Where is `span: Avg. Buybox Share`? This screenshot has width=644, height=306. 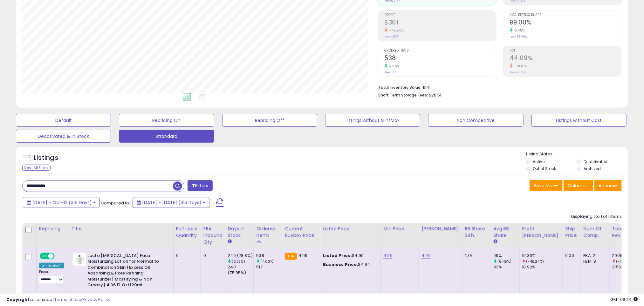
span: Avg. Buybox Share is located at coordinates (566, 15).